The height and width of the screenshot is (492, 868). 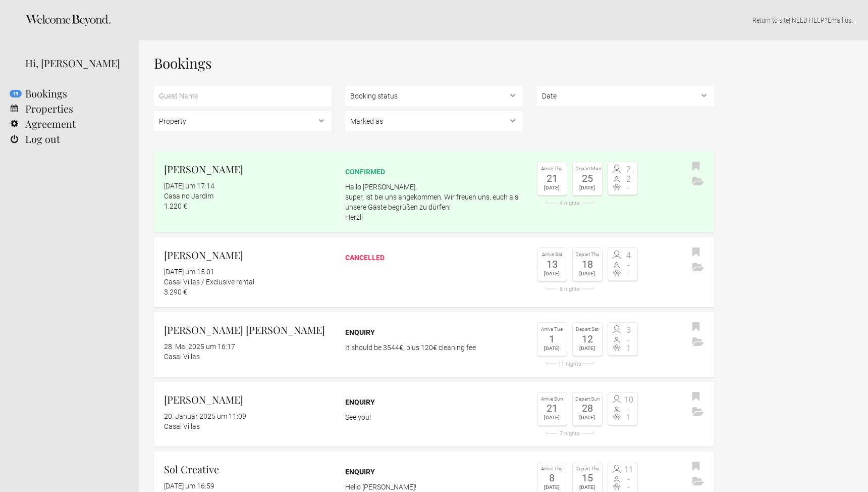 I want to click on a: Return to site, so click(x=771, y=20).